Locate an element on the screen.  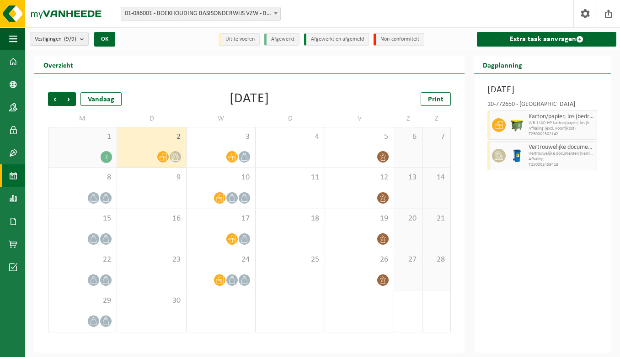
span: 27 is located at coordinates (408, 260).